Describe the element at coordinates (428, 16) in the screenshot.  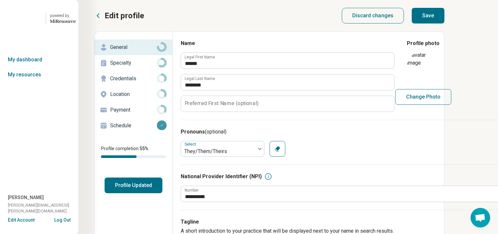
I see `button: Save` at that location.